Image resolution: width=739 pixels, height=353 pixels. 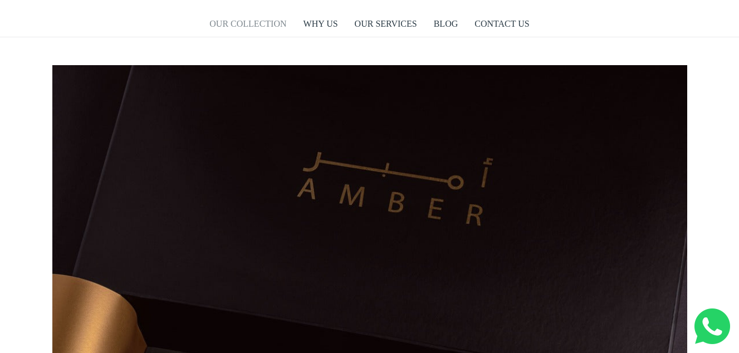 What do you see at coordinates (335, 6) in the screenshot?
I see `span: Last name` at bounding box center [335, 6].